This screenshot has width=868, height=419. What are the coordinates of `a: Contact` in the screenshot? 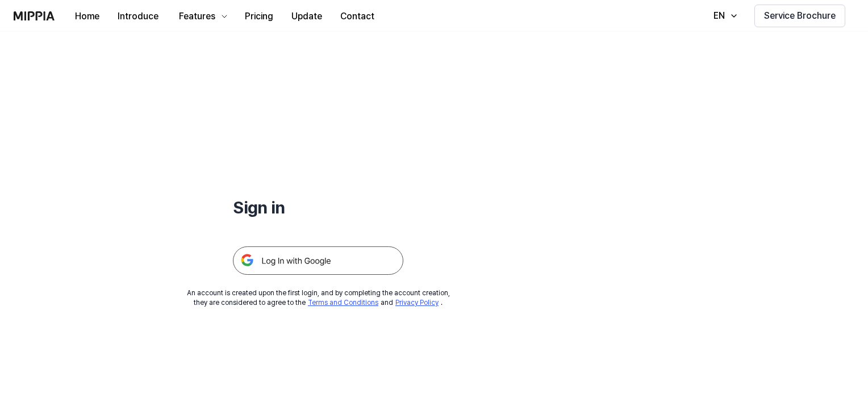 It's located at (357, 16).